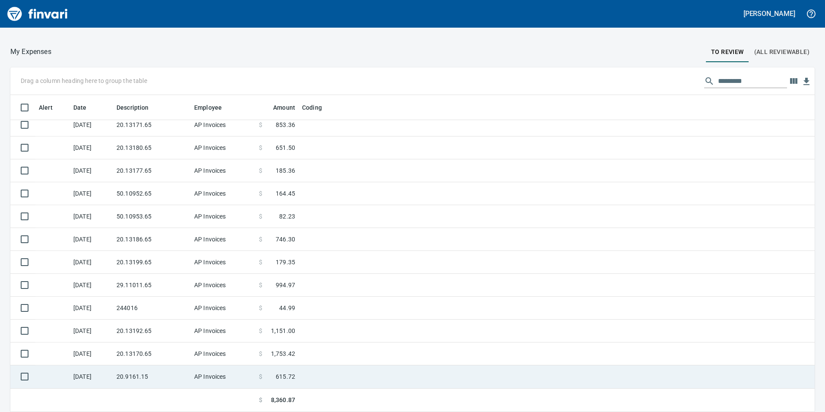  What do you see at coordinates (285, 148) in the screenshot?
I see `span: 651.50` at bounding box center [285, 148].